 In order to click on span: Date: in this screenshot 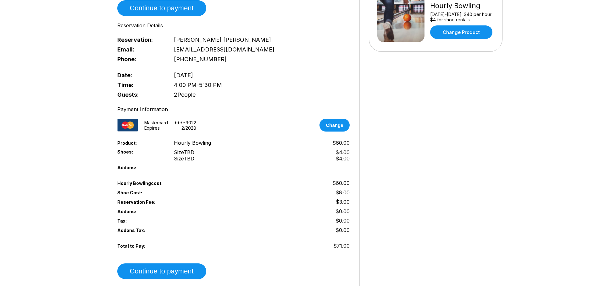, I will do `click(141, 75)`.